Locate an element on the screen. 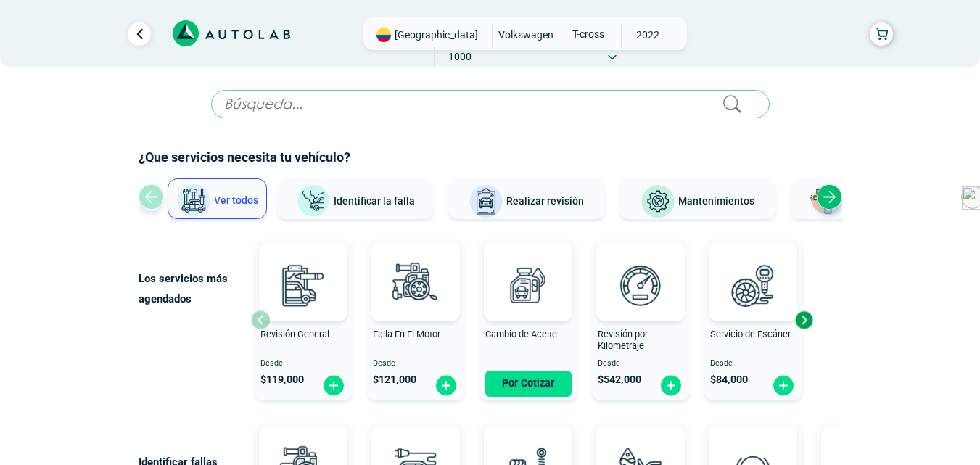 This screenshot has width=980, height=465. h2: ¿Que servicios necesita tu vehículo? is located at coordinates (490, 158).